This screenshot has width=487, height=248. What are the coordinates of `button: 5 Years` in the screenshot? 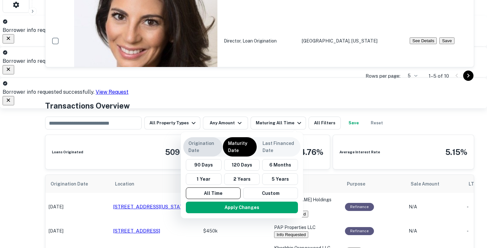 It's located at (280, 179).